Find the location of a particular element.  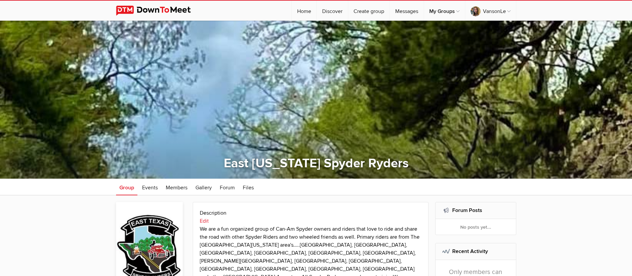

span: Members is located at coordinates (176, 188).